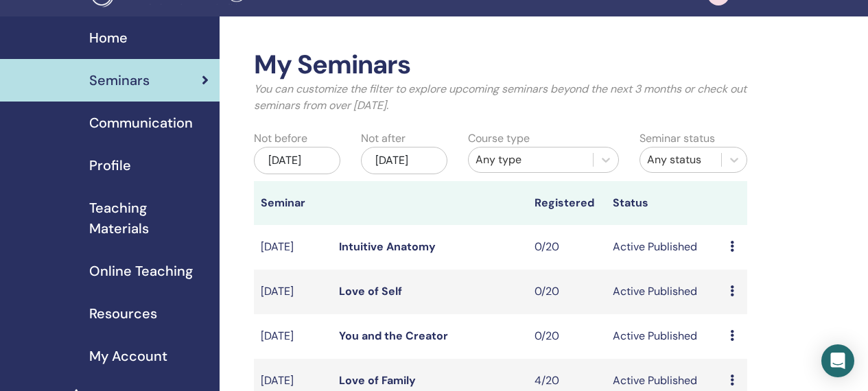  What do you see at coordinates (383, 139) in the screenshot?
I see `label: Not after` at bounding box center [383, 139].